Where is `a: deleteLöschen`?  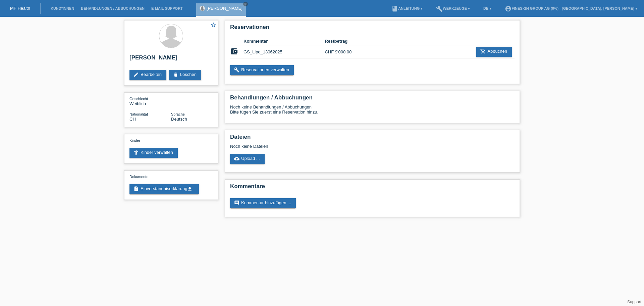
a: deleteLöschen is located at coordinates (185, 75).